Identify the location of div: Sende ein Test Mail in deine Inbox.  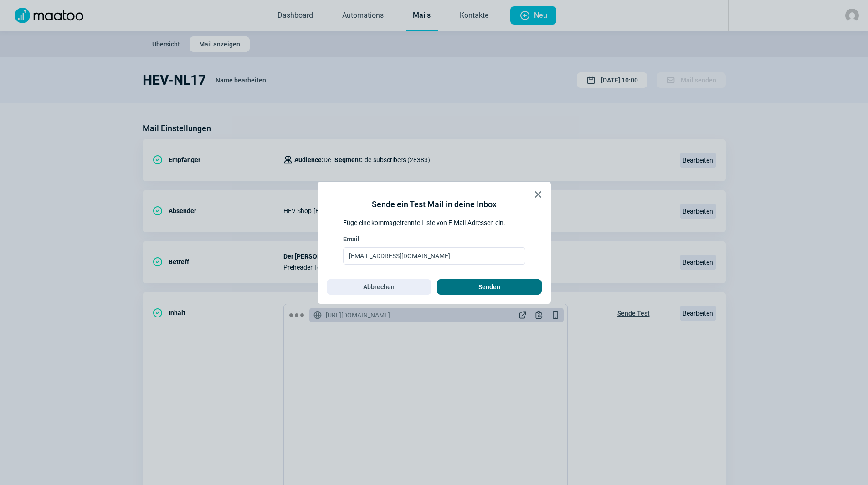
(434, 204).